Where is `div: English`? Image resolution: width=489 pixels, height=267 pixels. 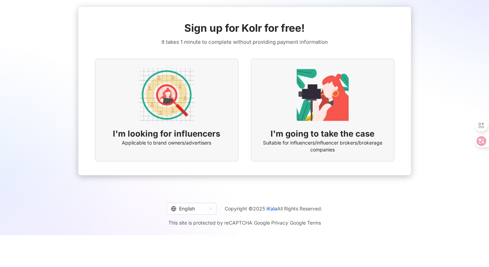
div: English is located at coordinates (188, 209).